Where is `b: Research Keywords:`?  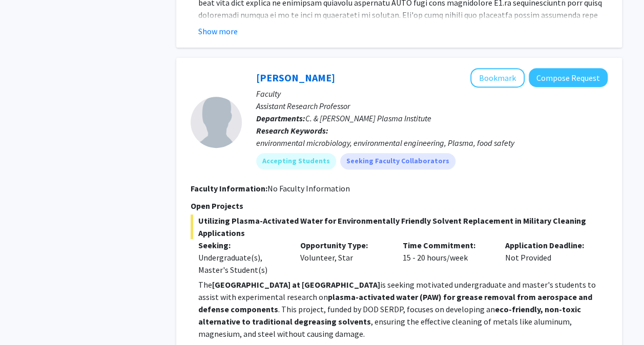 b: Research Keywords: is located at coordinates (292, 130).